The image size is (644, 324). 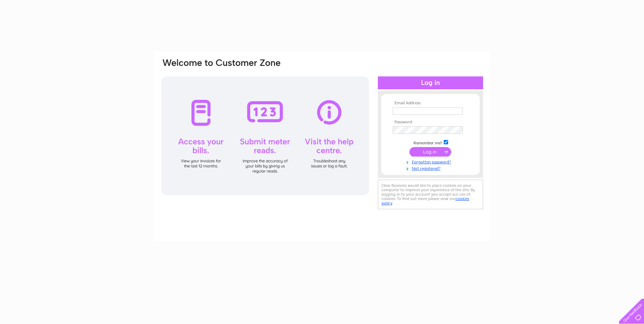 What do you see at coordinates (431, 194) in the screenshot?
I see `div: Clear Business would like to place cookies on your computer to improve your experience of the sit...` at bounding box center [431, 194].